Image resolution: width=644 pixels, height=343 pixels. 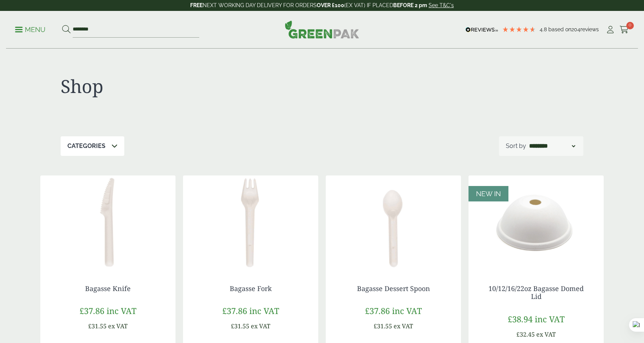 What do you see at coordinates (536, 293) in the screenshot?
I see `a: 10/12/16/22oz Bagasse Domed Lid` at bounding box center [536, 293].